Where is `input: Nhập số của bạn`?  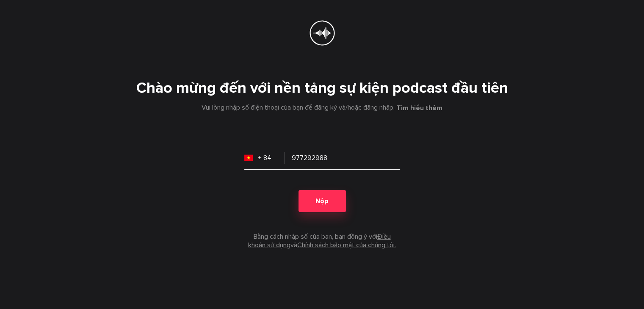 input: Nhập số của bạn is located at coordinates (322, 162).